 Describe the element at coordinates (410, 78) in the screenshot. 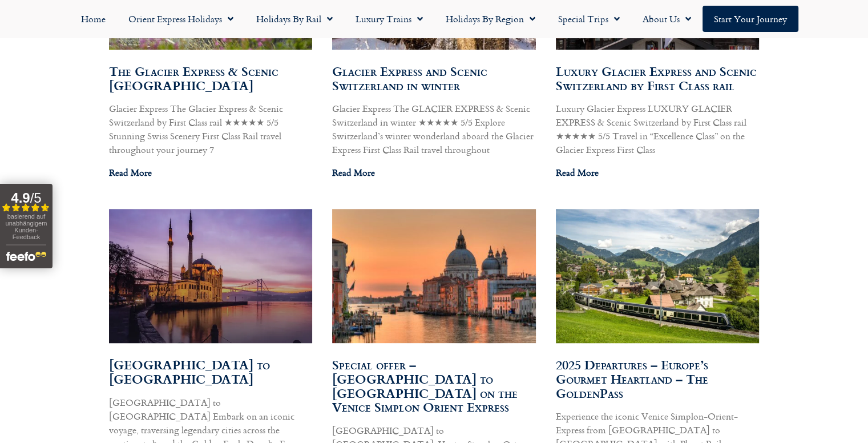

I see `a: Glacier Express and Scenic Switzerland in winter` at that location.